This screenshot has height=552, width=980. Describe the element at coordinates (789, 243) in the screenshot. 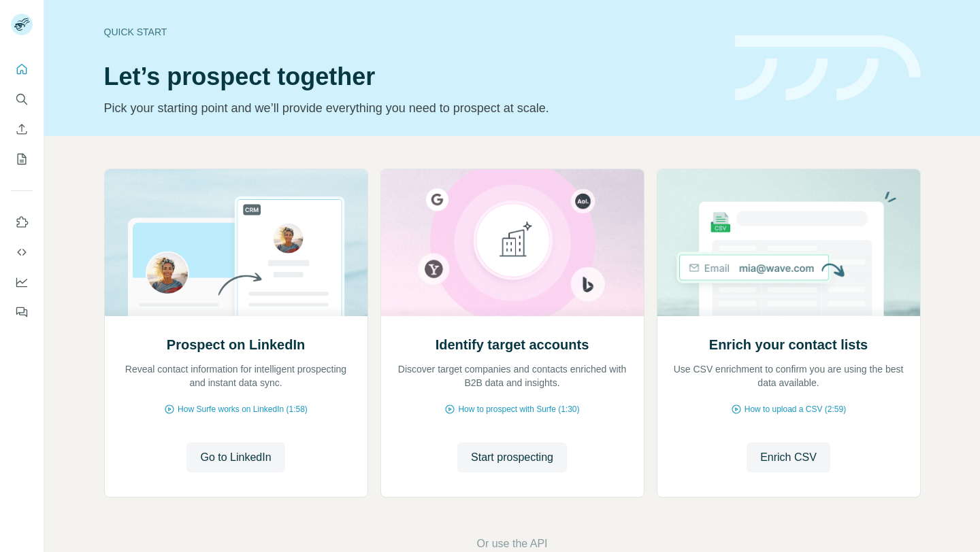

I see `img: Enrich your contact lists` at that location.